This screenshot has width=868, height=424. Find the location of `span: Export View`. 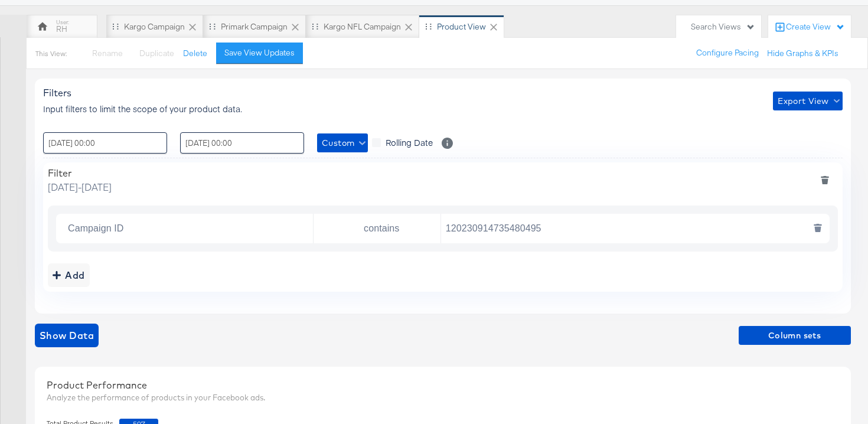

span: Export View is located at coordinates (807, 101).